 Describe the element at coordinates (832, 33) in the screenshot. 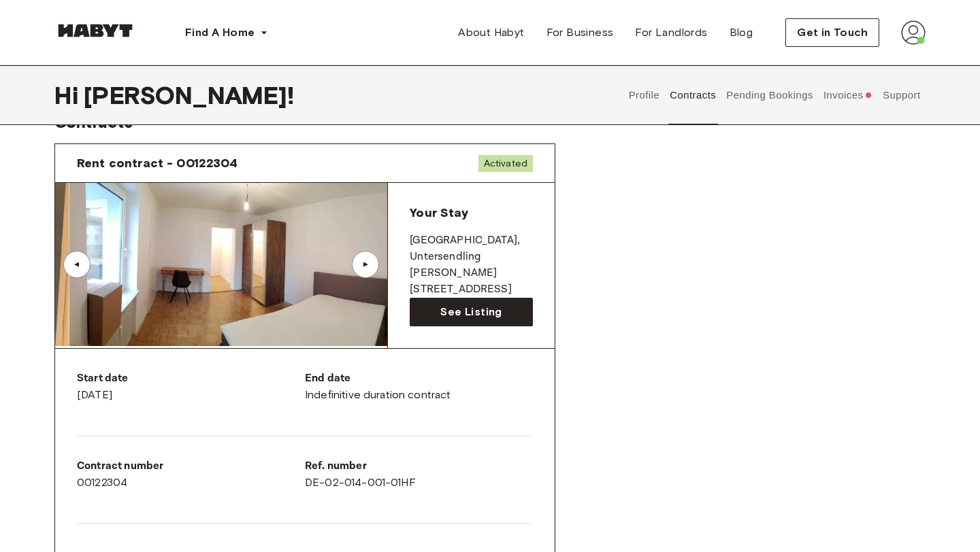

I see `button: Get in Touch` at that location.